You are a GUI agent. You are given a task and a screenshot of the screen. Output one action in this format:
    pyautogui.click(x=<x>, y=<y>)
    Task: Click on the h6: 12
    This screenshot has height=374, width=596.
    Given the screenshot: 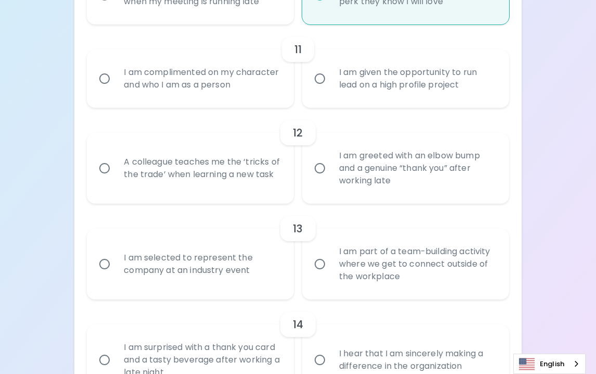 What is the action you would take?
    pyautogui.click(x=298, y=133)
    